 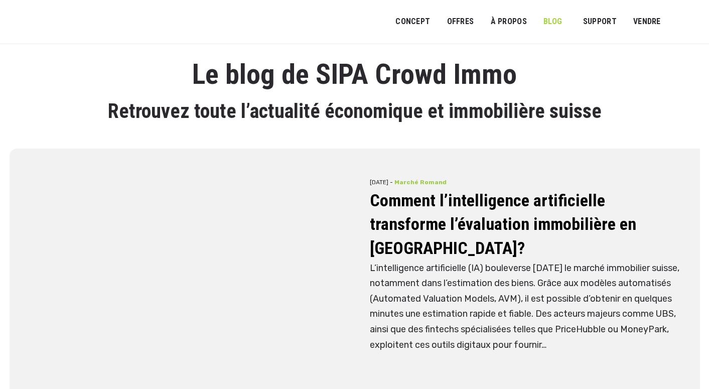 What do you see at coordinates (509, 22) in the screenshot?
I see `a: À PROPOS` at bounding box center [509, 22].